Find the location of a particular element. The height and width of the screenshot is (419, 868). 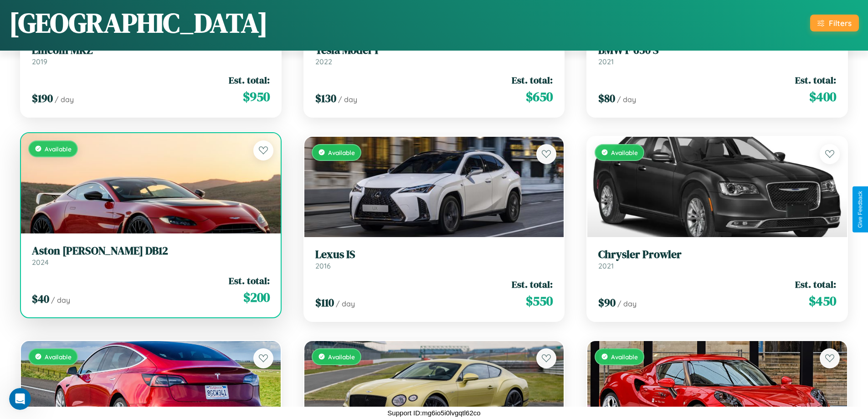

span: $ 950 is located at coordinates (256, 96).